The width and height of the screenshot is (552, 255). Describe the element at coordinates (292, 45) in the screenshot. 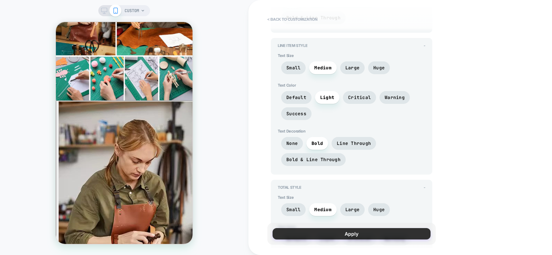

I see `span: Line Item Style` at that location.